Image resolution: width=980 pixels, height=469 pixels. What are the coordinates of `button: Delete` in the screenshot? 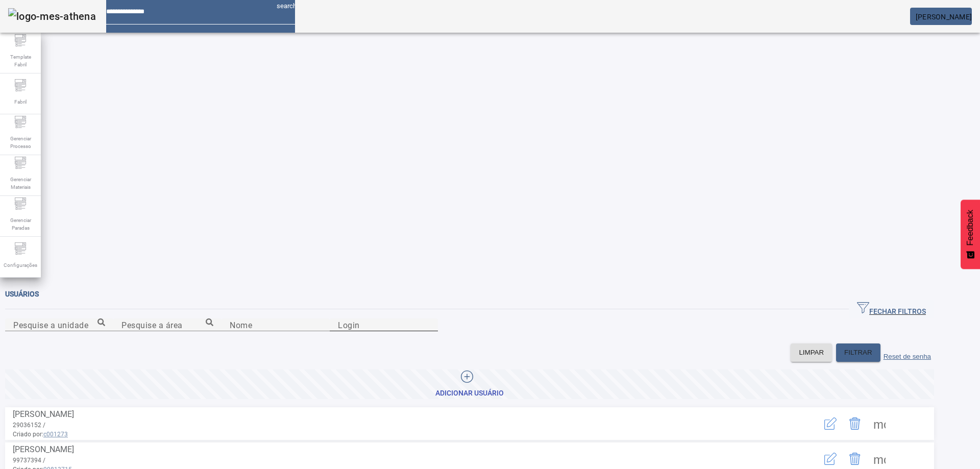 It's located at (855, 424).